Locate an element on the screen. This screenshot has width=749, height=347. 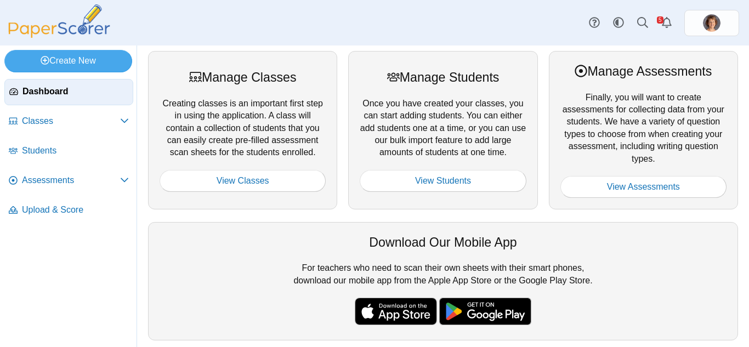
div: Once you have created your classes, you can start adding students. You can either add students on... is located at coordinates (442, 130).